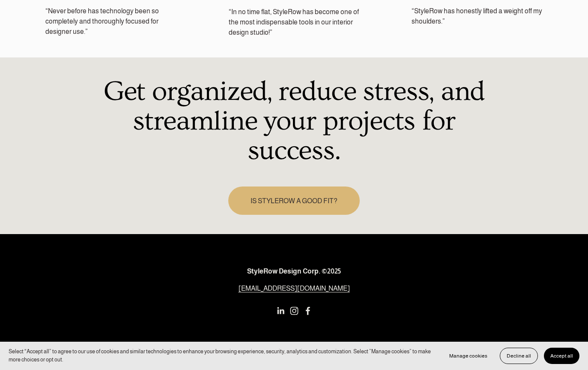  Describe the element at coordinates (477, 17) in the screenshot. I see `p: “StyleRow has honestly lifted a weight off my shoulders.”` at that location.